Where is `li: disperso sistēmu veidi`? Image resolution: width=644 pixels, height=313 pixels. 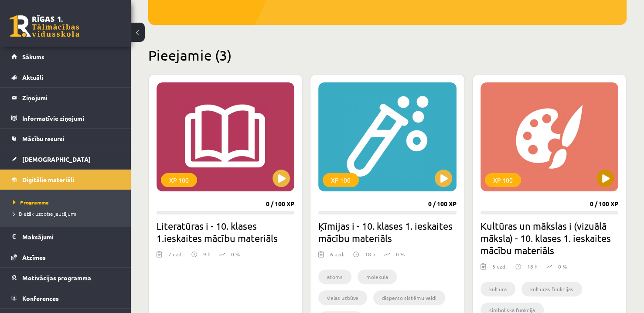
li: disperso sistēmu veidi is located at coordinates (409, 298).